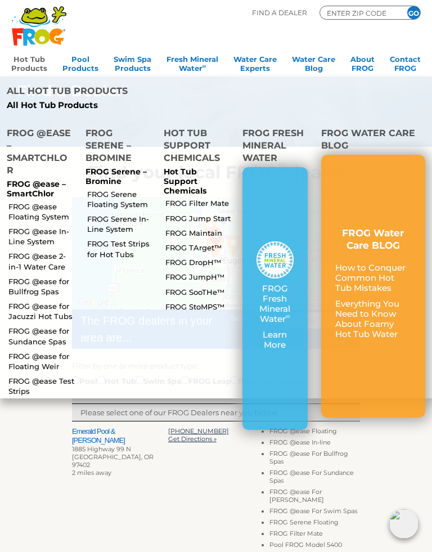  What do you see at coordinates (107, 105) in the screenshot?
I see `a: All Hot Tub Products` at bounding box center [107, 105].